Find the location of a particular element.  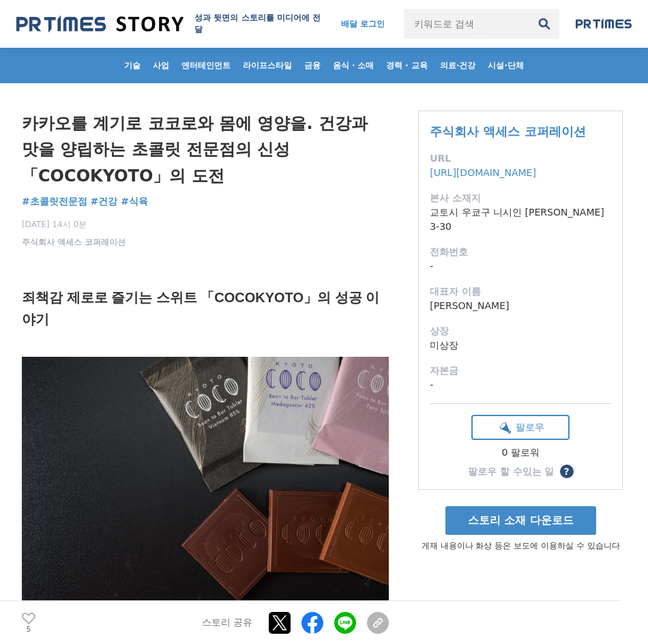

font: #초콜릿전문점 is located at coordinates (54, 201).